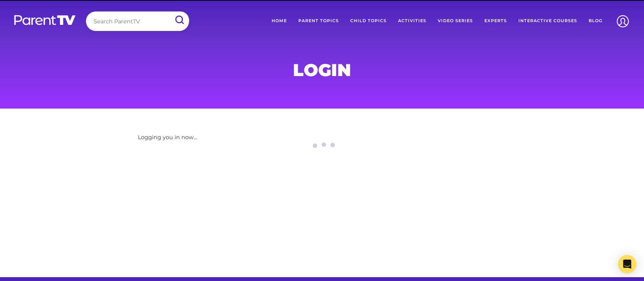 This screenshot has width=644, height=281. Describe the element at coordinates (368, 21) in the screenshot. I see `a: Child Topics` at that location.